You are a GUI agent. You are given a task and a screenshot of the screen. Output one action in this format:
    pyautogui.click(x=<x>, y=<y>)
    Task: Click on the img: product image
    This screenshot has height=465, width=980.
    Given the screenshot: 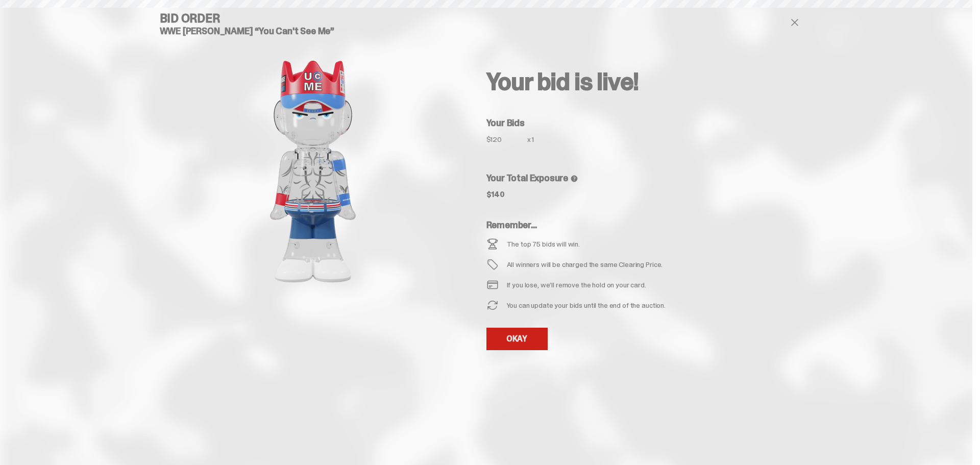 What is the action you would take?
    pyautogui.click(x=313, y=171)
    